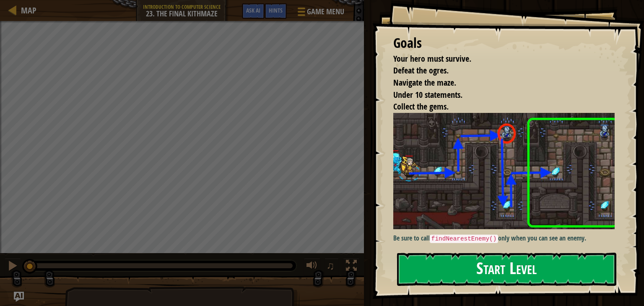  Describe the element at coordinates (275, 10) in the screenshot. I see `span: Hints` at that location.